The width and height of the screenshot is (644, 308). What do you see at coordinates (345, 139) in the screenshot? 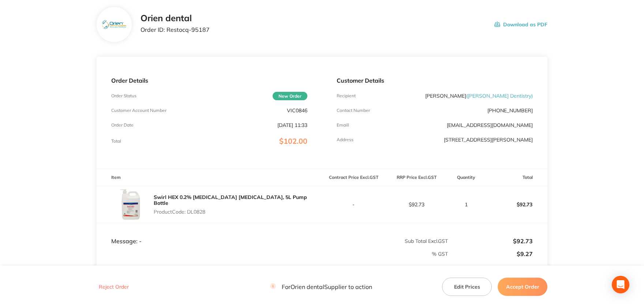
I see `p: Address` at bounding box center [345, 139].